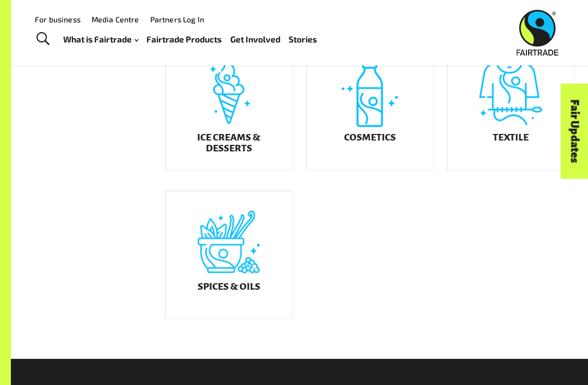  Describe the element at coordinates (510, 106) in the screenshot. I see `a: Textile` at that location.